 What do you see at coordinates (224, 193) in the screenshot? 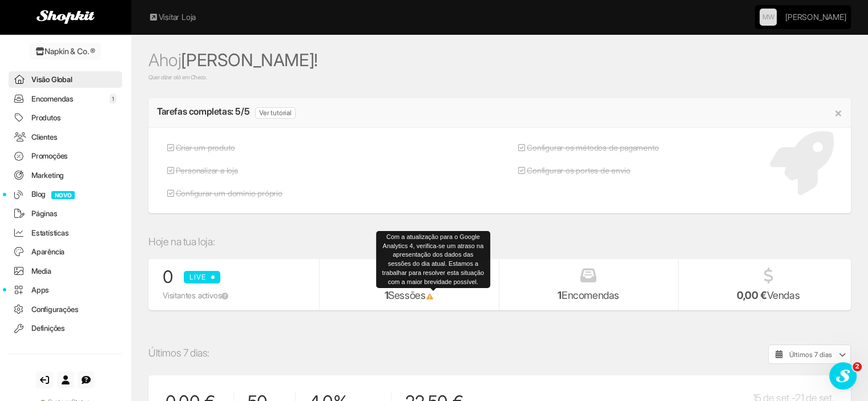
I see `a: Configurar um domínio próprio` at bounding box center [224, 193].